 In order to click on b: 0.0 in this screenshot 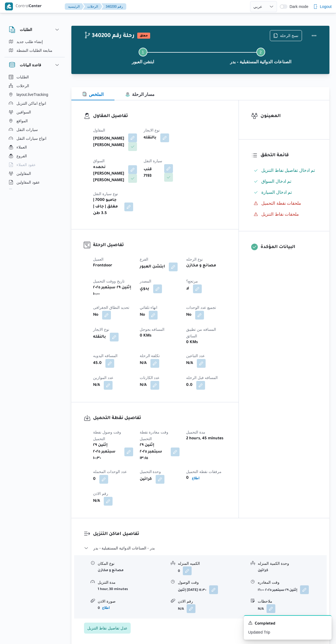, I will do `click(189, 386)`.